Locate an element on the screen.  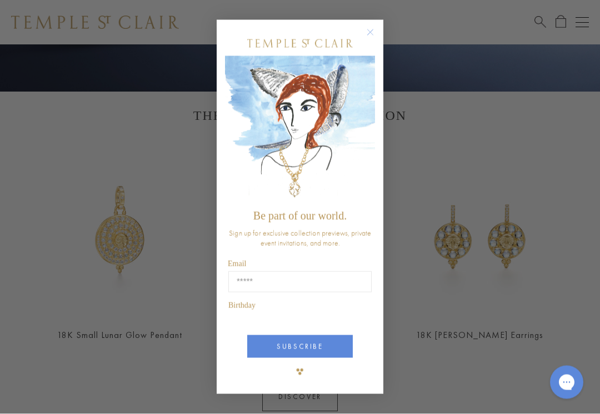
input: Email is located at coordinates (300, 282).